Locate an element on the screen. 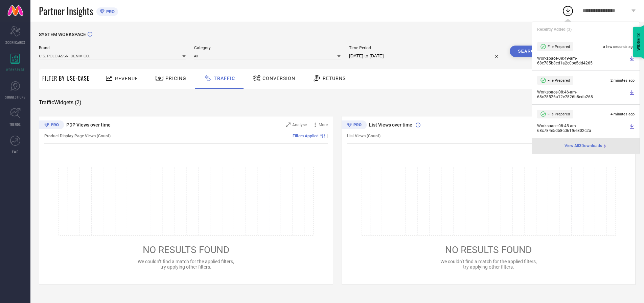 The height and width of the screenshot is (303, 644). span: Product Display Page Views (Count) is located at coordinates (77, 136).